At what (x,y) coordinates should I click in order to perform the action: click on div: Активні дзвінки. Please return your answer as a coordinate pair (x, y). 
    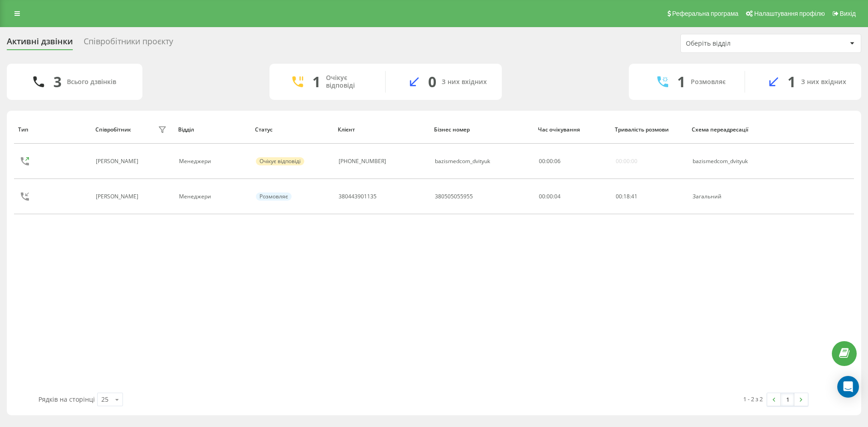
    Looking at the image, I should click on (40, 44).